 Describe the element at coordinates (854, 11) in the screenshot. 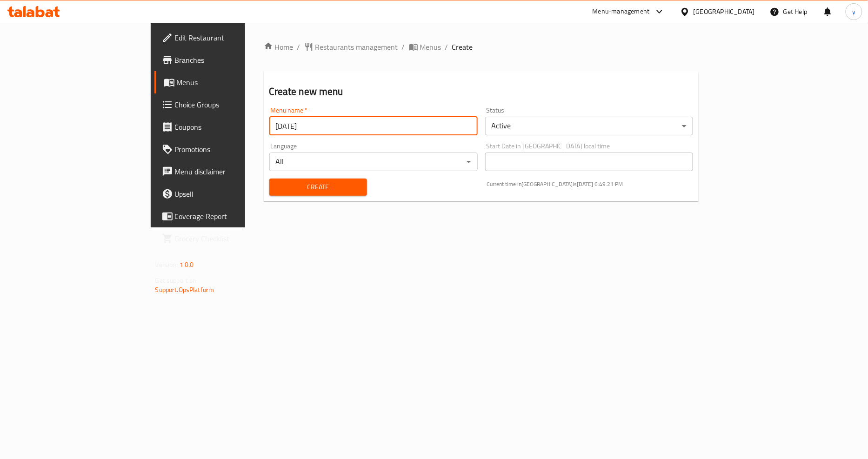

I see `span: y` at that location.